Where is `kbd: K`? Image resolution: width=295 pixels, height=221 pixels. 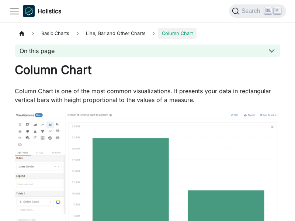 kbd: K is located at coordinates (277, 11).